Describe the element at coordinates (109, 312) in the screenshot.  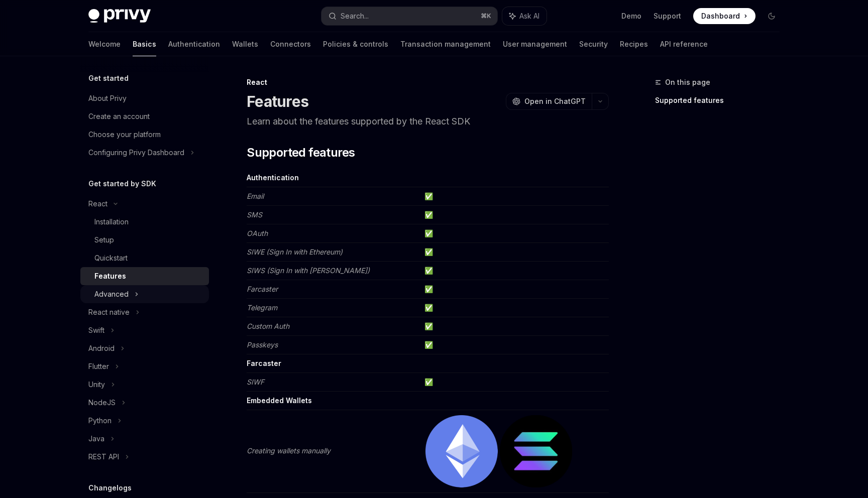
I see `div: React native` at that location.